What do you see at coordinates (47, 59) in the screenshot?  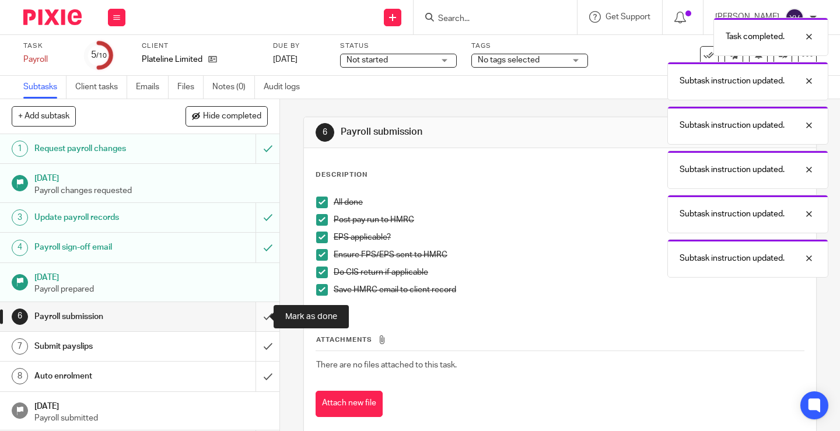 I see `div: Payroll` at bounding box center [47, 59].